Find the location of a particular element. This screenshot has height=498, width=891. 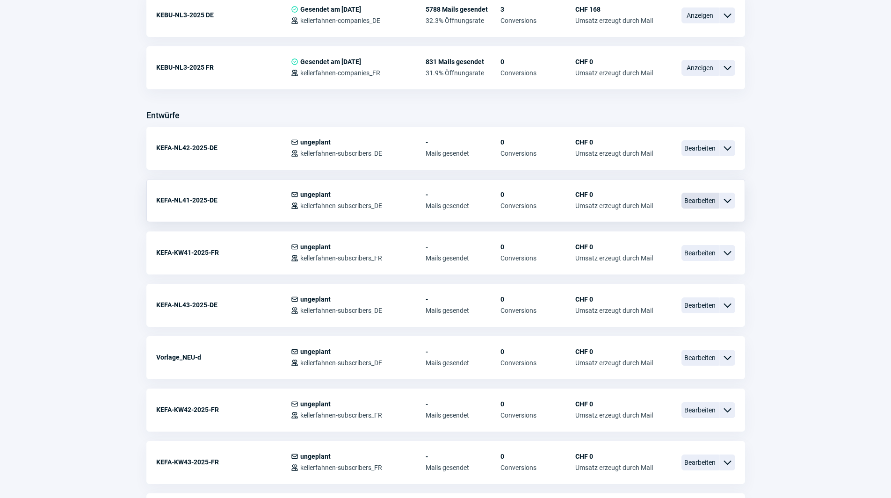

span: 3 is located at coordinates (538, 9).